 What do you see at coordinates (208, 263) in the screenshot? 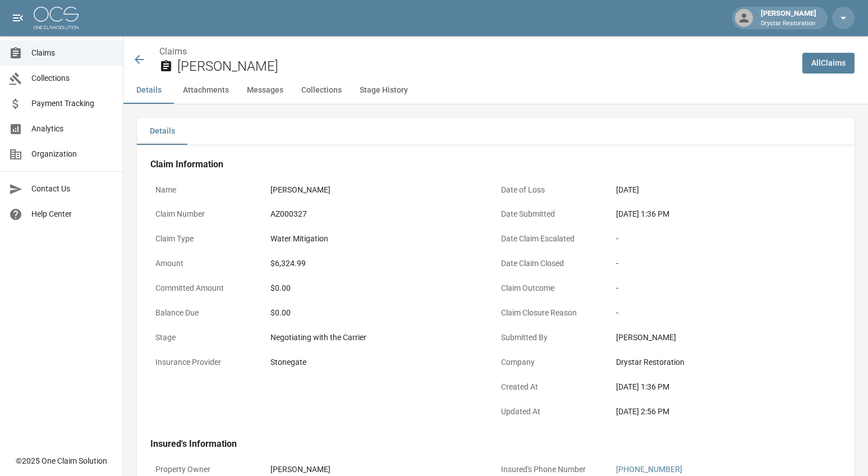
I see `p: Amount` at bounding box center [208, 263].